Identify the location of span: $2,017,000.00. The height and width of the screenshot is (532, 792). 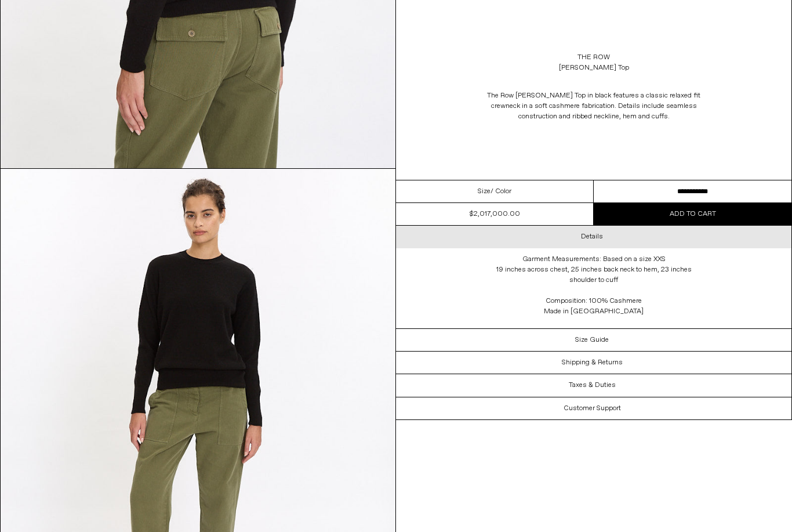
(495, 214).